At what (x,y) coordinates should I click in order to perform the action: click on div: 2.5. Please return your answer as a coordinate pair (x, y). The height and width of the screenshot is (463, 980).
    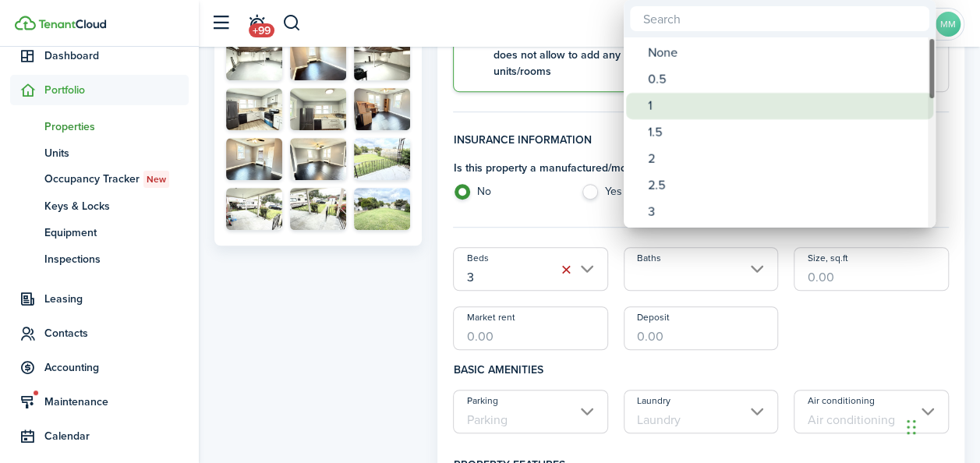
    Looking at the image, I should click on (786, 186).